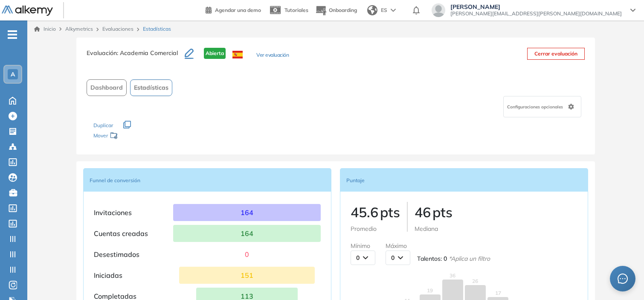 The width and height of the screenshot is (644, 300). Describe the element at coordinates (433, 212) in the screenshot. I see `p: 46` at that location.